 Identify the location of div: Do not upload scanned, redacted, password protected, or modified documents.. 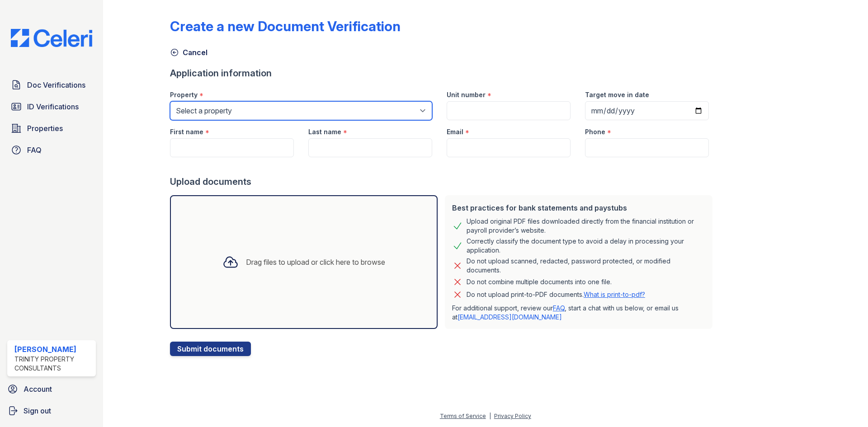
(586, 266).